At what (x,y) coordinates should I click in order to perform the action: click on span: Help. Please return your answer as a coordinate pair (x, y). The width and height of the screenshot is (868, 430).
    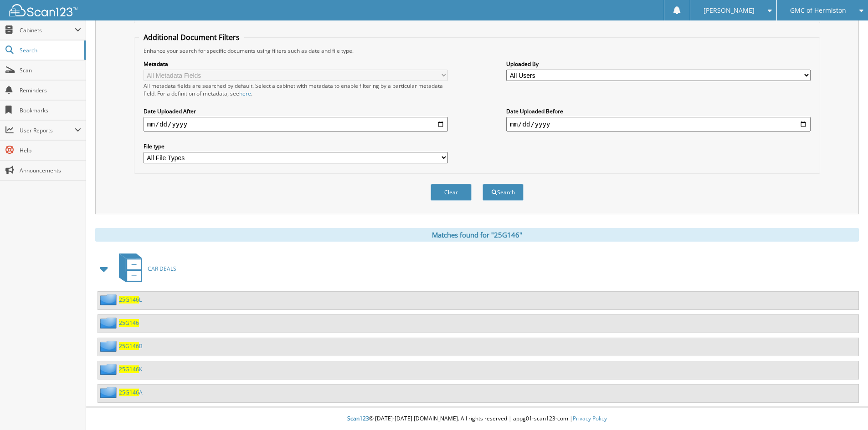
    Looking at the image, I should click on (50, 150).